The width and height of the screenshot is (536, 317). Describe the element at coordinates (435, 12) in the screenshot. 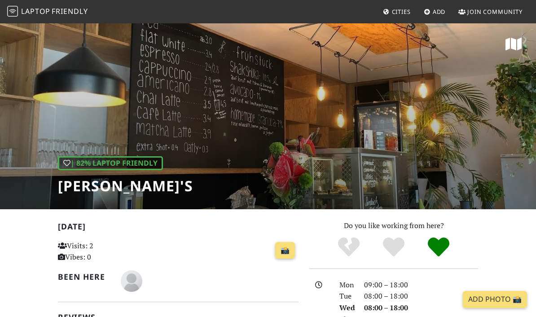

I see `a: Add` at that location.